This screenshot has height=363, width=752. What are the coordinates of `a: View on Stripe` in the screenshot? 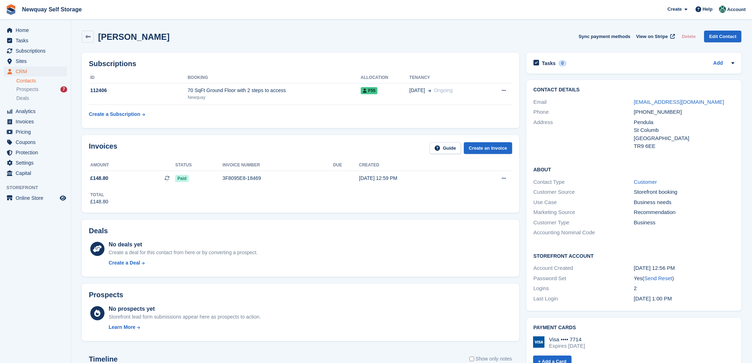 It's located at (654, 36).